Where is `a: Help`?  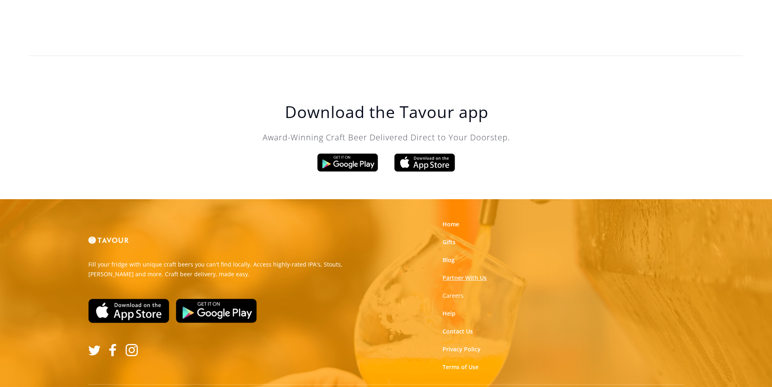
a: Help is located at coordinates (449, 313).